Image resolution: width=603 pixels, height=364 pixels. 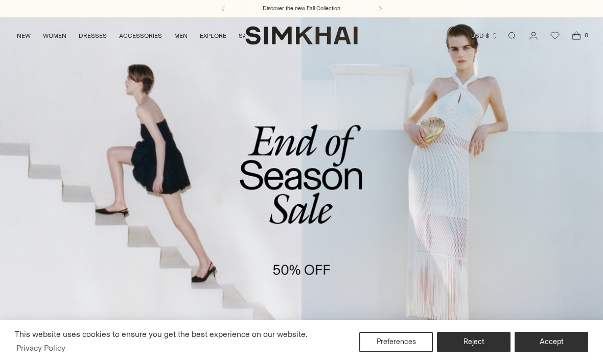 What do you see at coordinates (55, 36) in the screenshot?
I see `a: WOMEN` at bounding box center [55, 36].